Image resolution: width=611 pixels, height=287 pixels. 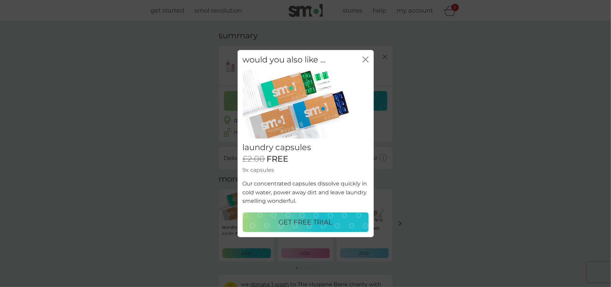 What do you see at coordinates (365, 60) in the screenshot?
I see `button: close` at bounding box center [365, 60].